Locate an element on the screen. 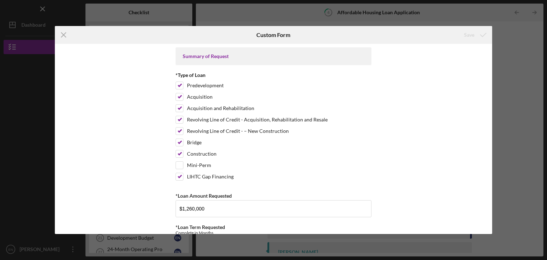 This screenshot has width=547, height=260. div: Summary of Request is located at coordinates (273, 56).